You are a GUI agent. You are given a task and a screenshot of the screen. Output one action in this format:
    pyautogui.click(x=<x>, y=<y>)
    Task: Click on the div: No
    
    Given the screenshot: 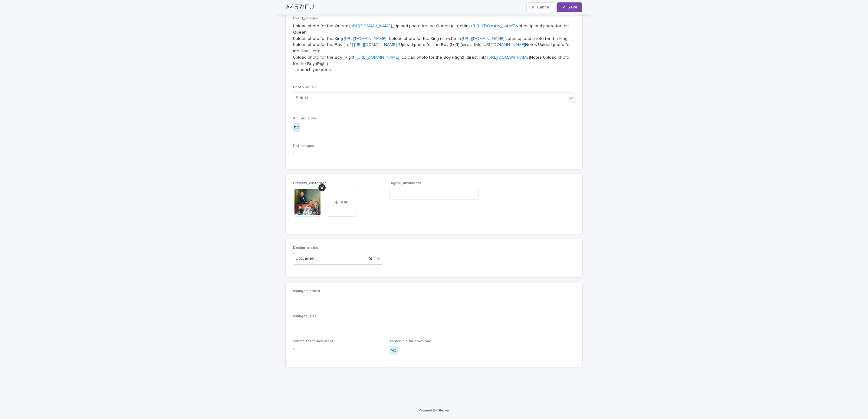 What is the action you would take?
    pyautogui.click(x=393, y=351)
    